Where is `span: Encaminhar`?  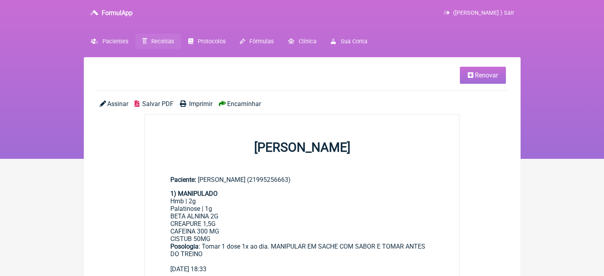
span: Encaminhar is located at coordinates (244, 104).